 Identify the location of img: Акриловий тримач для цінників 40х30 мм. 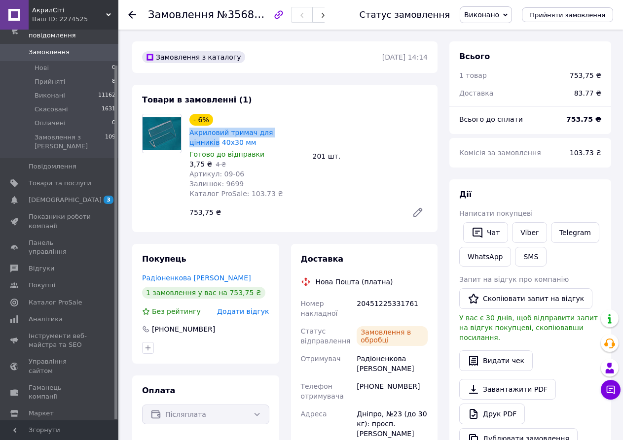
(162, 134).